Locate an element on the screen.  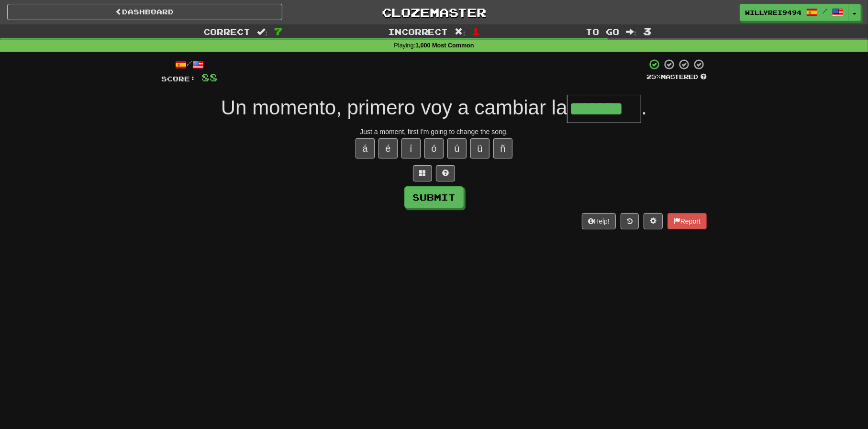
button: Report is located at coordinates (688, 221).